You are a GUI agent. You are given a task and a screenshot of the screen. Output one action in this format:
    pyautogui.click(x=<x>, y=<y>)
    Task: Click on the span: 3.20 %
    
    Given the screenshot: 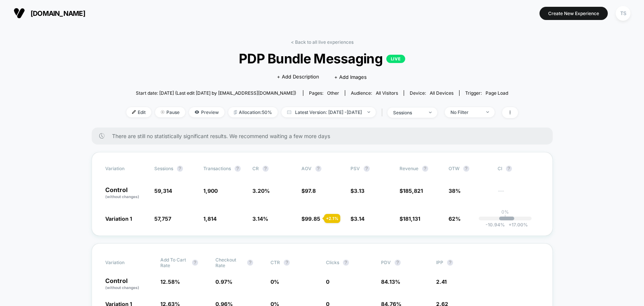 What is the action you would take?
    pyautogui.click(x=261, y=191)
    